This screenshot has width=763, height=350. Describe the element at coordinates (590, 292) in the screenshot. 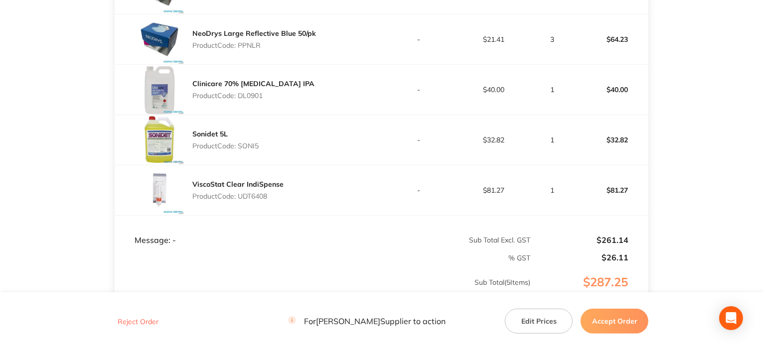

I see `p: $287.25` at that location.